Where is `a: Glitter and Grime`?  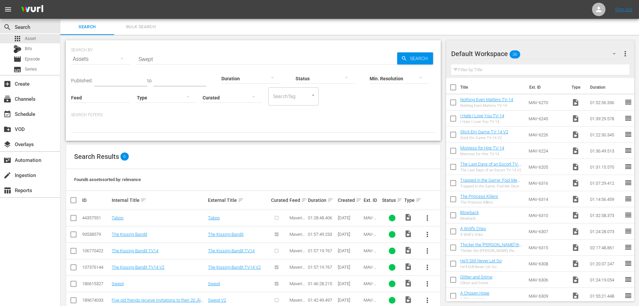 a: Glitter and Grime is located at coordinates (476, 276).